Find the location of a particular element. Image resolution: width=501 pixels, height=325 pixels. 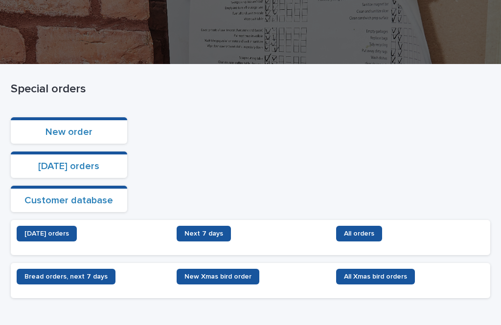

p: Special orders is located at coordinates (249, 89).